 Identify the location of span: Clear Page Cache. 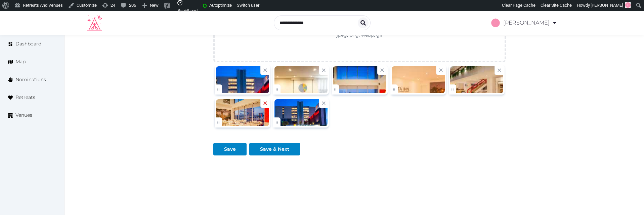
(519, 5).